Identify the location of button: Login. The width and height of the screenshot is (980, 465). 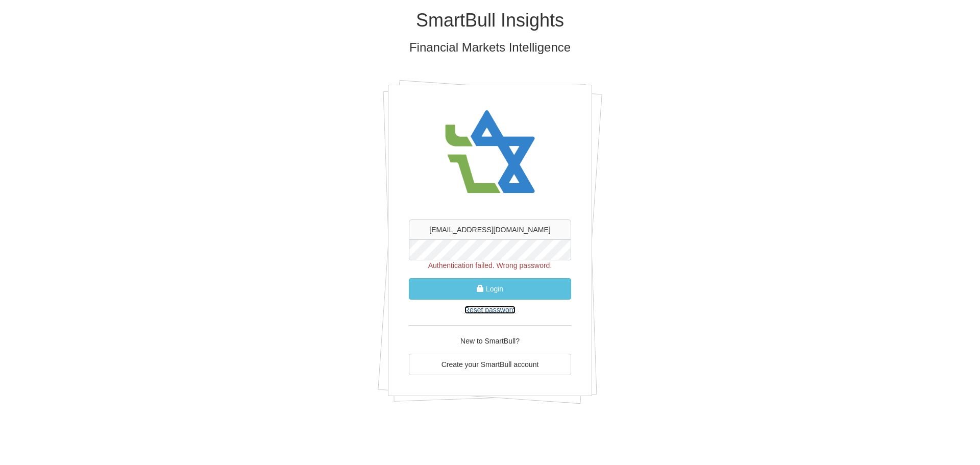
(490, 289).